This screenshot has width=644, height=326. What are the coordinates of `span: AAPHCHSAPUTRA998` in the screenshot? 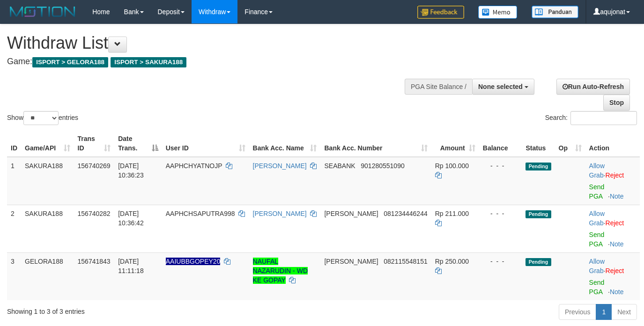 It's located at (200, 214).